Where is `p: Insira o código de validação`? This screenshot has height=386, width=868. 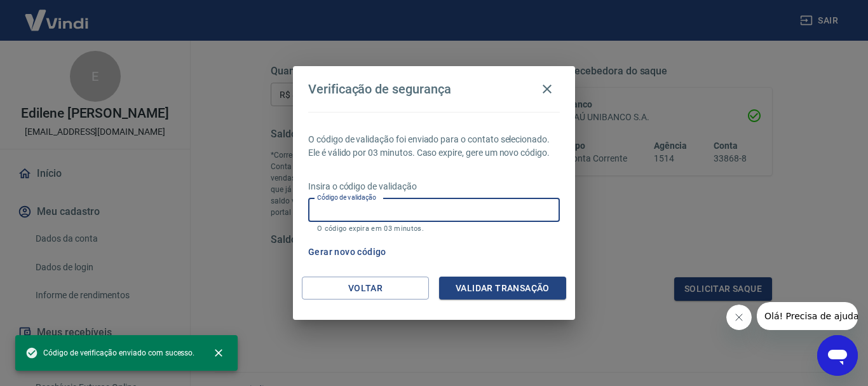
p: Insira o código de validação is located at coordinates (434, 186).